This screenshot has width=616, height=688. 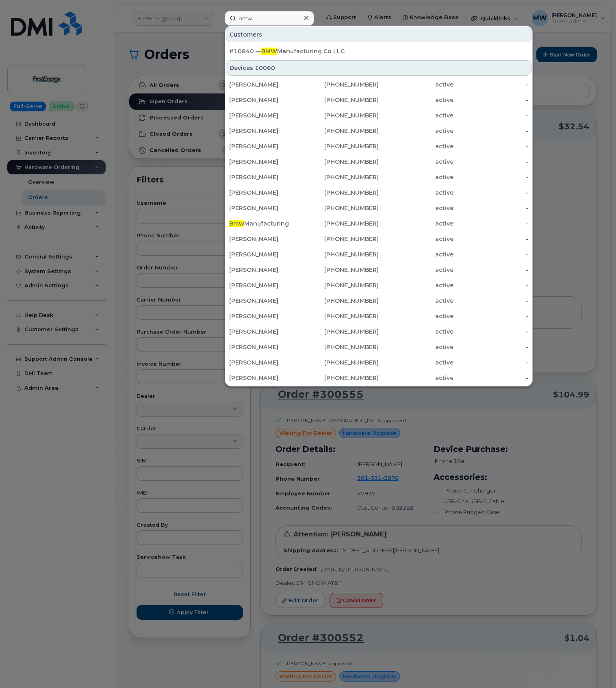 I want to click on div: Manufacturing, so click(x=267, y=224).